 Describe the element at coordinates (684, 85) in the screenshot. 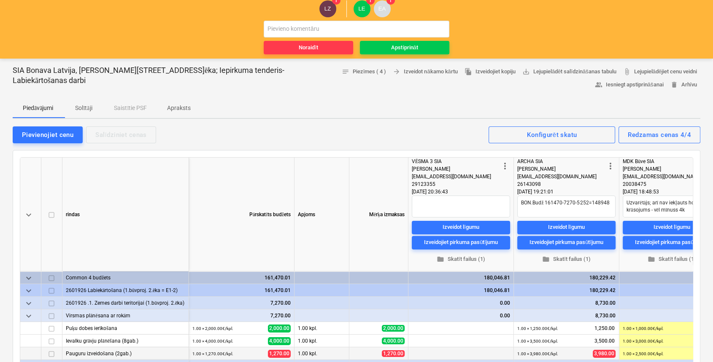

I see `button: Arhīvu` at that location.